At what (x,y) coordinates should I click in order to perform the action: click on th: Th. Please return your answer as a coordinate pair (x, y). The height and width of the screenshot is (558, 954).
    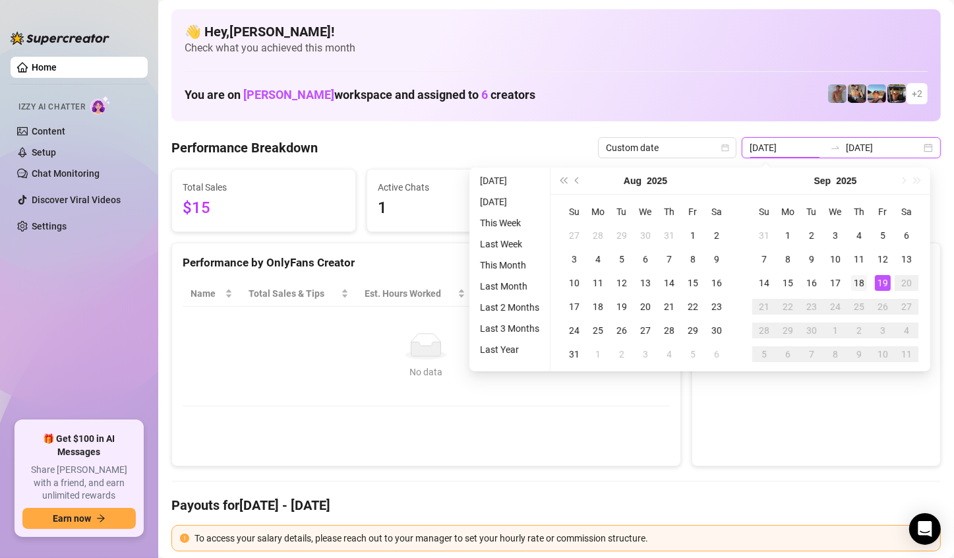
    Looking at the image, I should click on (669, 212).